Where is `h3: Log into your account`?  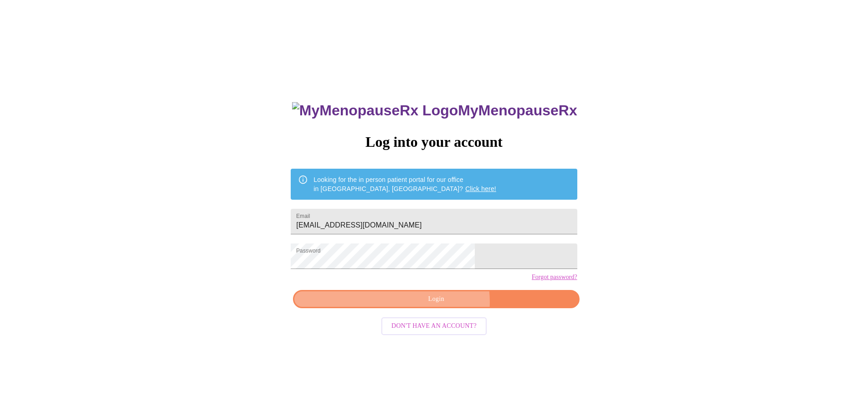 h3: Log into your account is located at coordinates (434, 142).